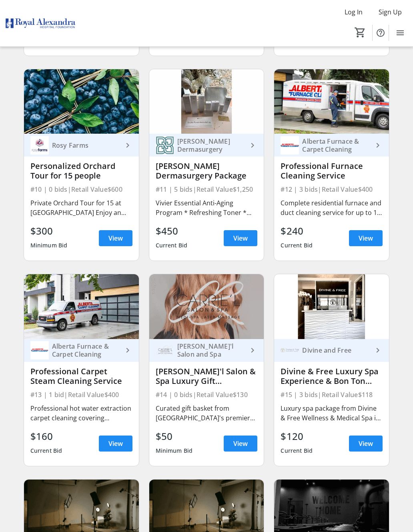 The width and height of the screenshot is (413, 532). What do you see at coordinates (174, 436) in the screenshot?
I see `div: $50` at bounding box center [174, 436].